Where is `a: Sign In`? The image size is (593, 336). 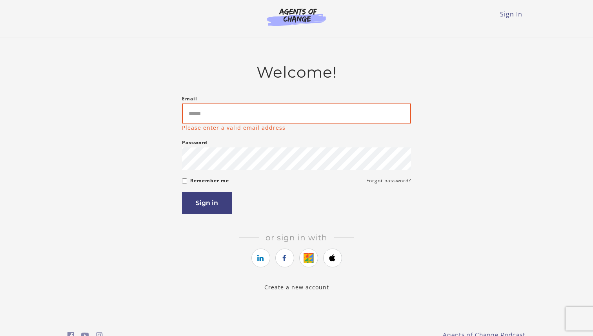 a: Sign In is located at coordinates (511, 14).